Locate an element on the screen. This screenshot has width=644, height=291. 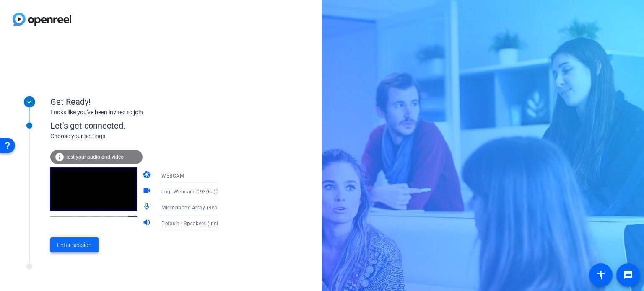
span: Microphone Array (Realtek(R) Audio) is located at coordinates (206, 208).